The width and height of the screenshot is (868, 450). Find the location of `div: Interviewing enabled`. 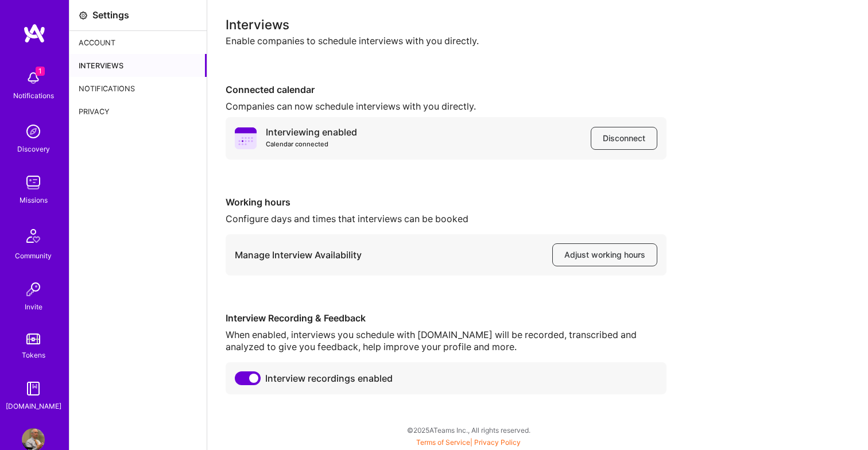

div: Interviewing enabled is located at coordinates (311, 138).